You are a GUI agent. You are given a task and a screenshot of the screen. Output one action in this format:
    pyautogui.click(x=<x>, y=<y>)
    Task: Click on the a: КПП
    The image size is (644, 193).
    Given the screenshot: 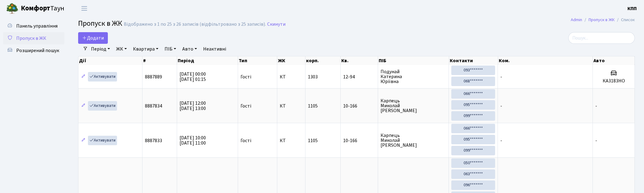 What is the action you would take?
    pyautogui.click(x=632, y=8)
    